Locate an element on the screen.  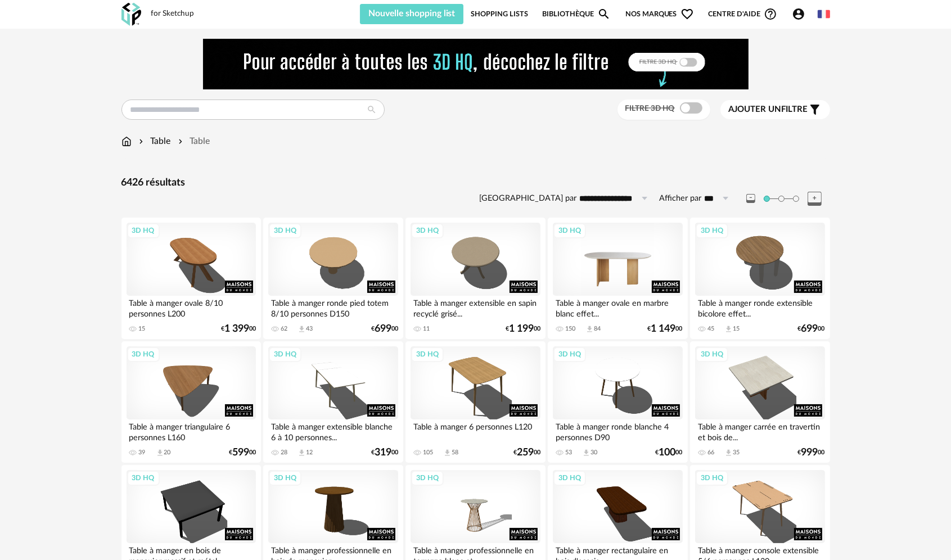
div: Table à manger extensible en sapin recyclé grisé... is located at coordinates (476, 307).